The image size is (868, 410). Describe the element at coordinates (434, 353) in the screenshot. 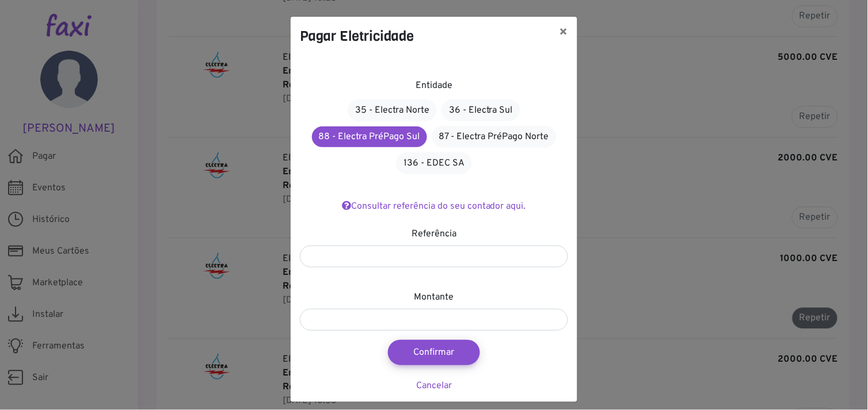

I see `button: Confirmar` at that location.